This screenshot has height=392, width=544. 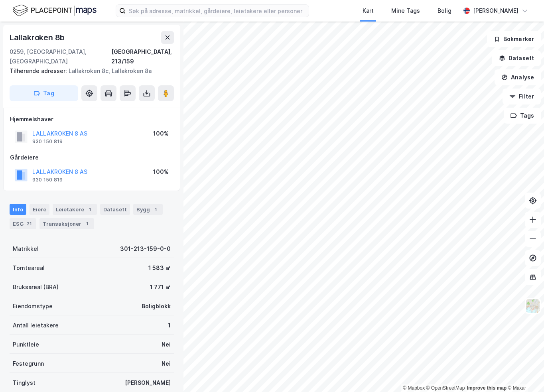 What do you see at coordinates (405, 11) in the screenshot?
I see `div: Mine Tags` at bounding box center [405, 11].